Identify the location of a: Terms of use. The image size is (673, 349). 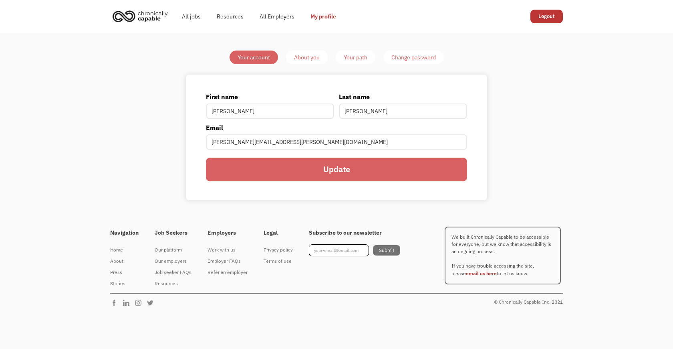
(278, 261).